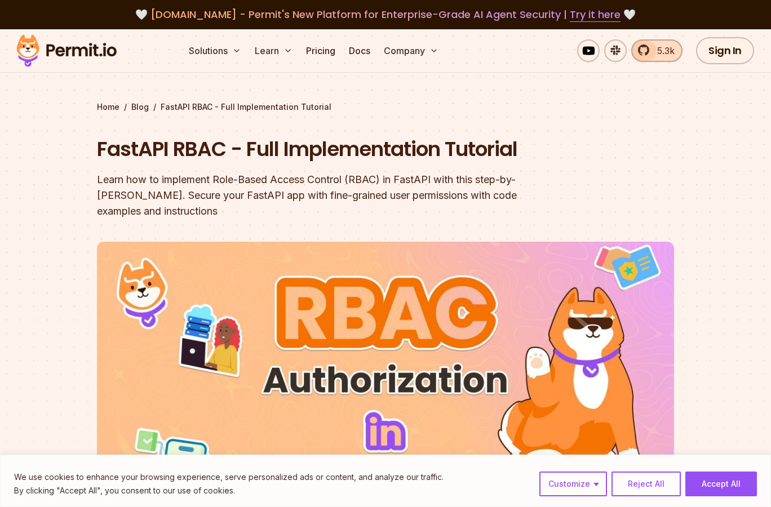  What do you see at coordinates (725, 51) in the screenshot?
I see `a: Sign In` at bounding box center [725, 51].